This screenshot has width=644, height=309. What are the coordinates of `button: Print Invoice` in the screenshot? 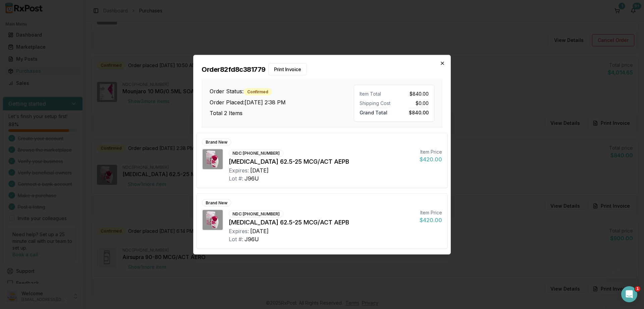 It's located at (288, 69).